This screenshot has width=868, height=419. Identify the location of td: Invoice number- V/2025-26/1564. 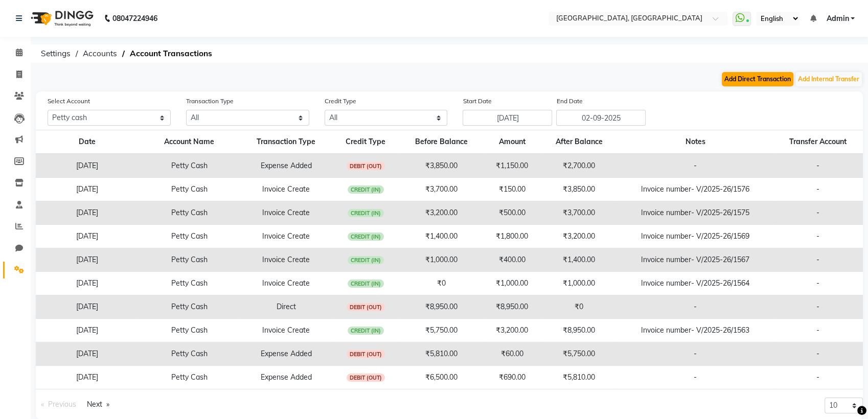
(695, 283).